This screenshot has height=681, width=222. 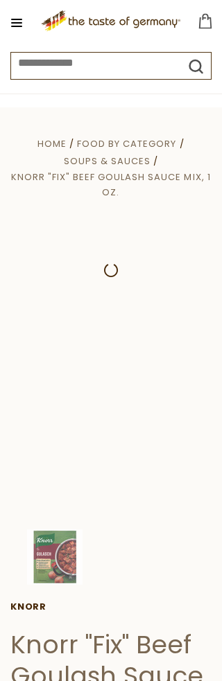 What do you see at coordinates (111, 607) in the screenshot?
I see `a: Knorr` at bounding box center [111, 607].